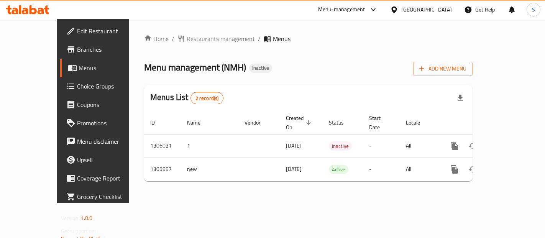 Image resolution: width=545 pixels, height=238 pixels. What do you see at coordinates (104, 105) in the screenshot?
I see `a: Coupons` at bounding box center [104, 105].